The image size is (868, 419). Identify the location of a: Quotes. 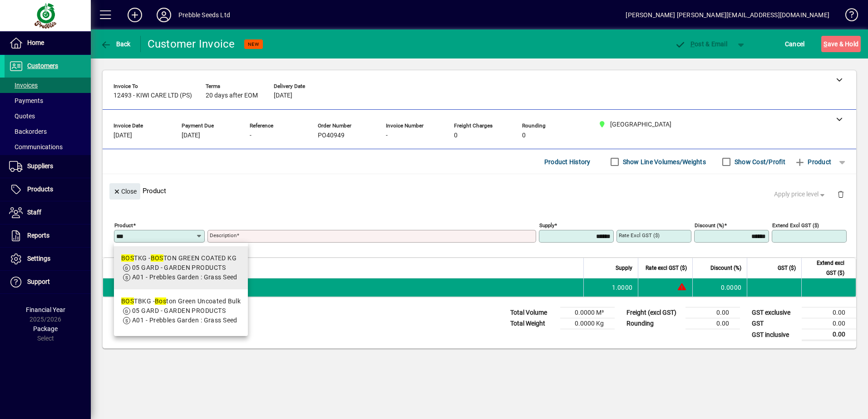
(48, 117).